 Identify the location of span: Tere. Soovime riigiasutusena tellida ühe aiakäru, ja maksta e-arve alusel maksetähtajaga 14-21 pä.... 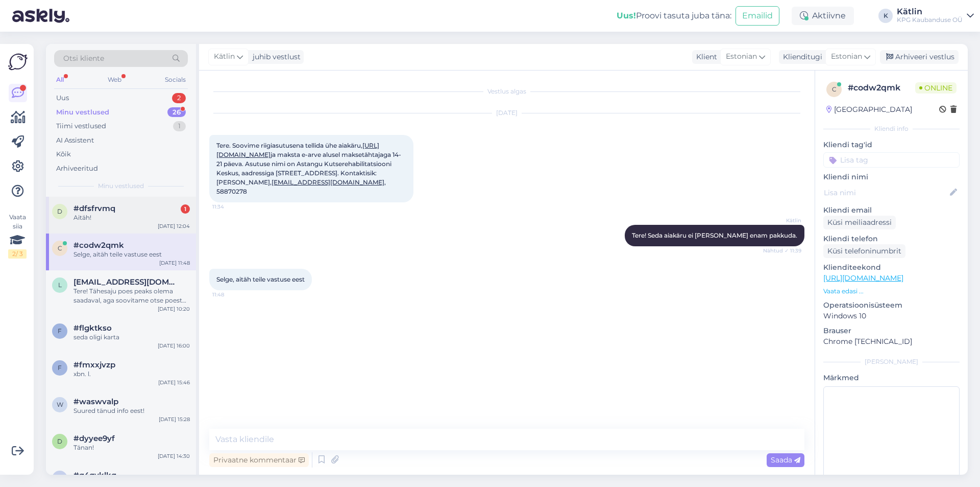
(309, 168).